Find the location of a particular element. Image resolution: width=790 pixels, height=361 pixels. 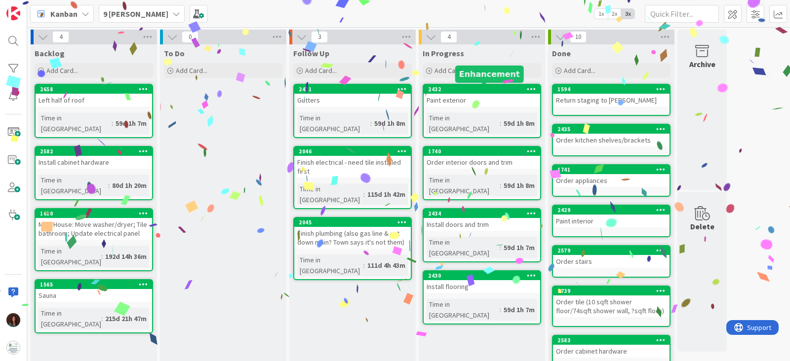

div: 2432Paint exterior is located at coordinates (482, 96).